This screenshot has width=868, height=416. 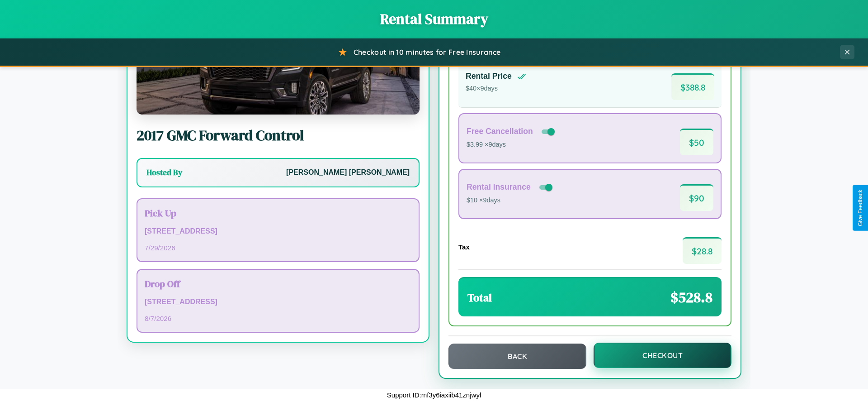 What do you see at coordinates (860, 207) in the screenshot?
I see `div: Give Feedback` at bounding box center [860, 207].